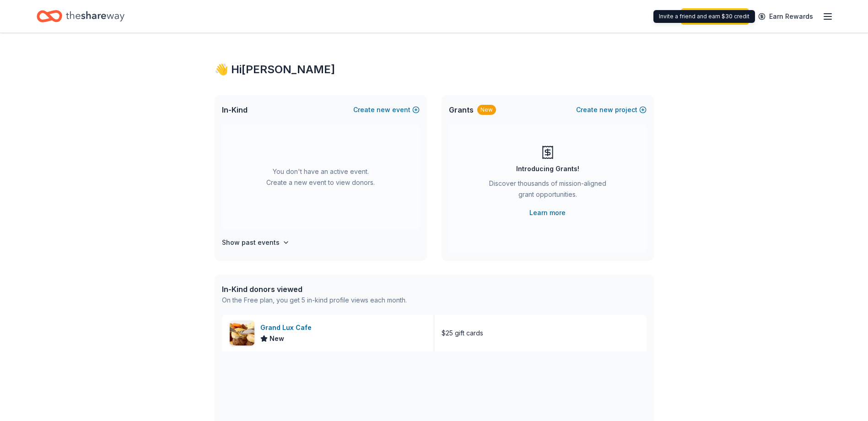 Image resolution: width=868 pixels, height=421 pixels. What do you see at coordinates (276, 338) in the screenshot?
I see `span: New` at bounding box center [276, 338].